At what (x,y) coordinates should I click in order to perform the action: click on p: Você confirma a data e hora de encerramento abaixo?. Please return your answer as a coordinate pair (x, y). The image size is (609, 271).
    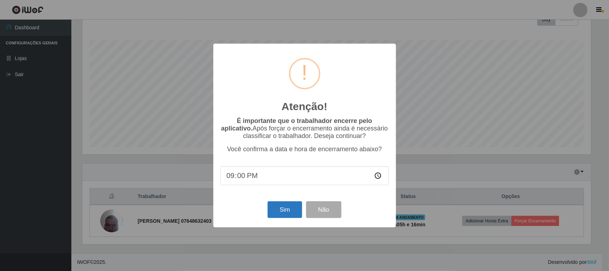
    Looking at the image, I should click on (305, 149).